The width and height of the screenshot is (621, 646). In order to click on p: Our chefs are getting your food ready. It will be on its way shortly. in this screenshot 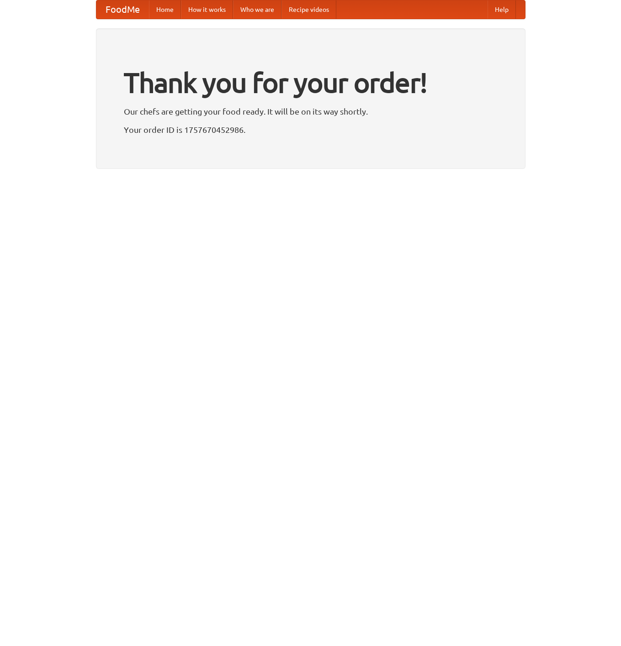, I will do `click(311, 111)`.